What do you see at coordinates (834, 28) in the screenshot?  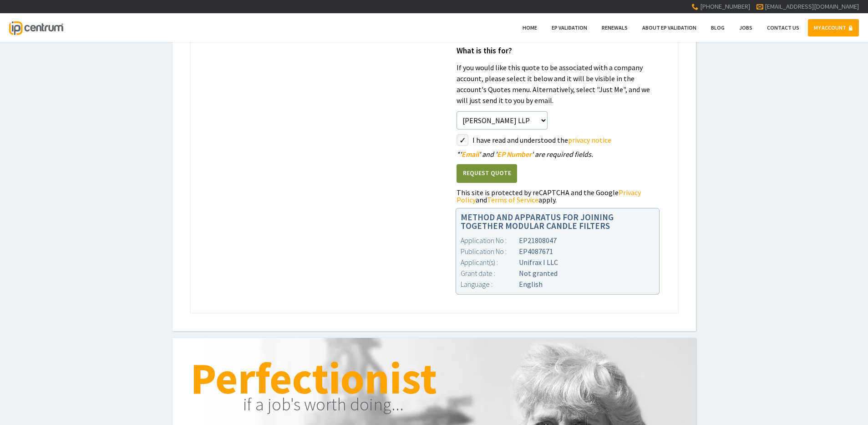 I see `a: MY ACCOUNT` at bounding box center [834, 28].